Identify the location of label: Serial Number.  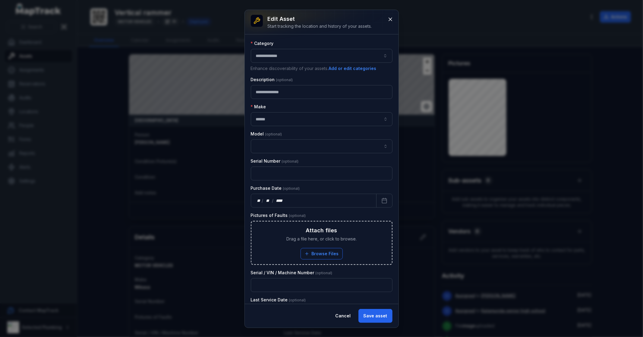
(275, 161).